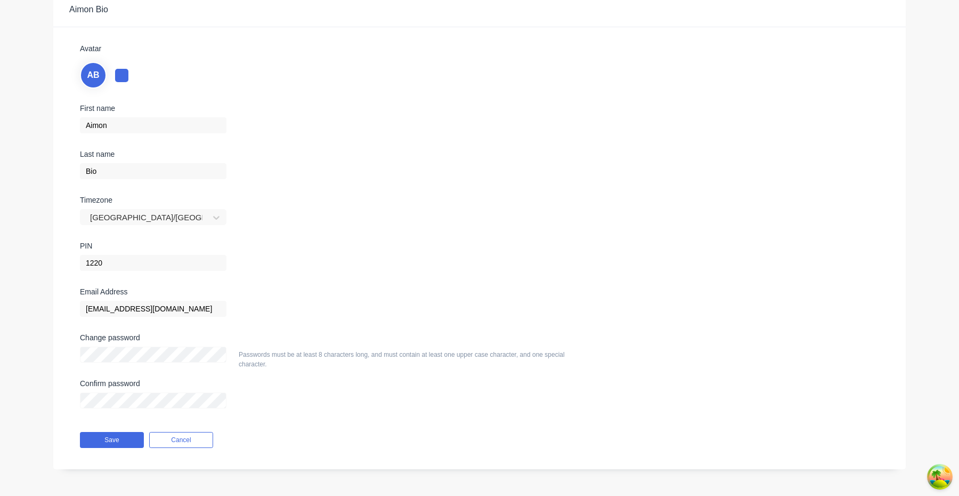 This screenshot has width=959, height=496. Describe the element at coordinates (112, 440) in the screenshot. I see `button: Save` at that location.